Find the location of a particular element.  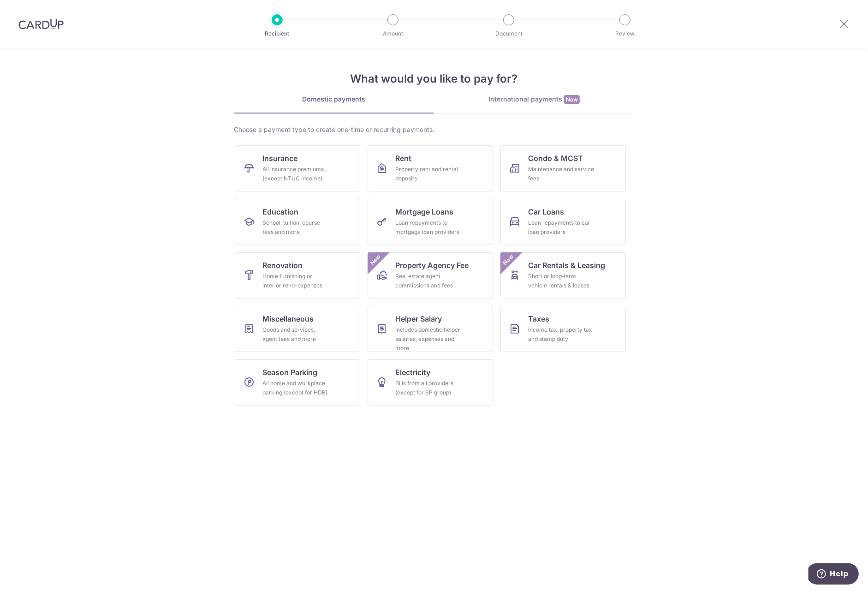

div: All insurance premiums (except NTUC Income) is located at coordinates (296, 174).